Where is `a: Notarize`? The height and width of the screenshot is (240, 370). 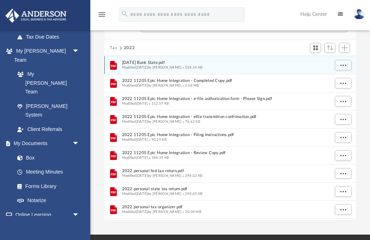 a: Notarize is located at coordinates (48, 201).